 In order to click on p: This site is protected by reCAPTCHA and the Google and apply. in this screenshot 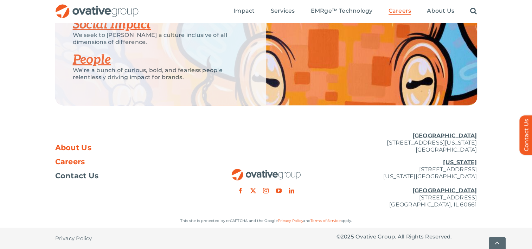, I will do `click(266, 221)`.